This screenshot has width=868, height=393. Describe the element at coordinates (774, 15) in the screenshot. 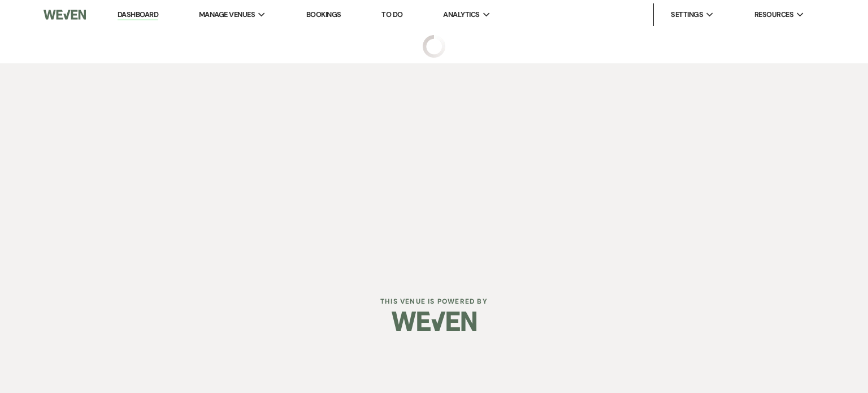

I see `span: Resources` at that location.